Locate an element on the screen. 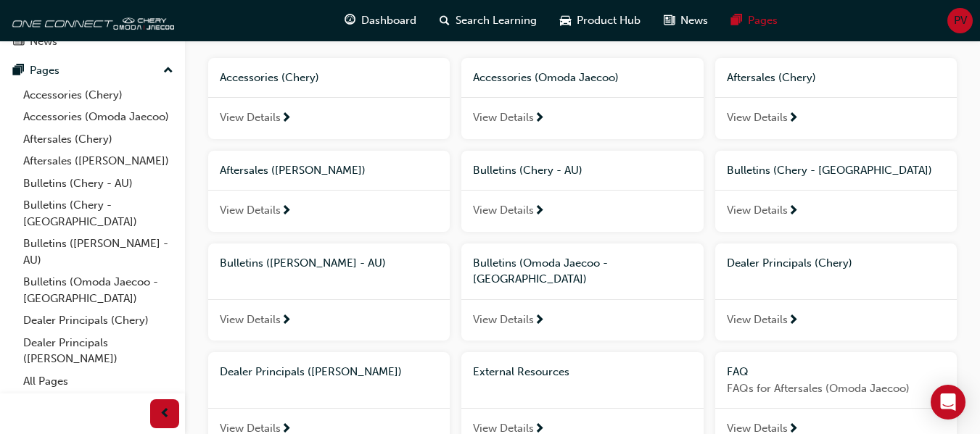  span: car-icon is located at coordinates (565, 20).